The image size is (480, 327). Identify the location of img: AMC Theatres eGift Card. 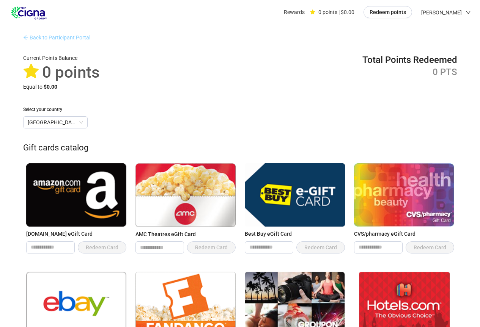
(185, 195).